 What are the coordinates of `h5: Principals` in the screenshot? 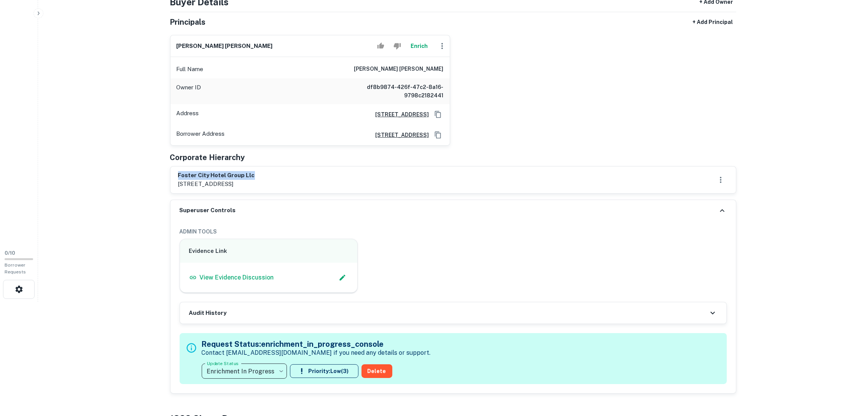 It's located at (188, 22).